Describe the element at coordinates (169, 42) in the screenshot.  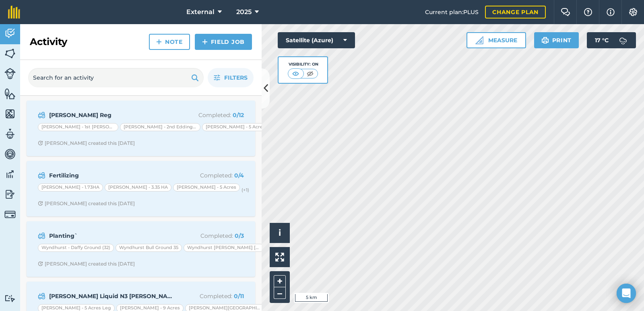
I see `a: Note` at that location.